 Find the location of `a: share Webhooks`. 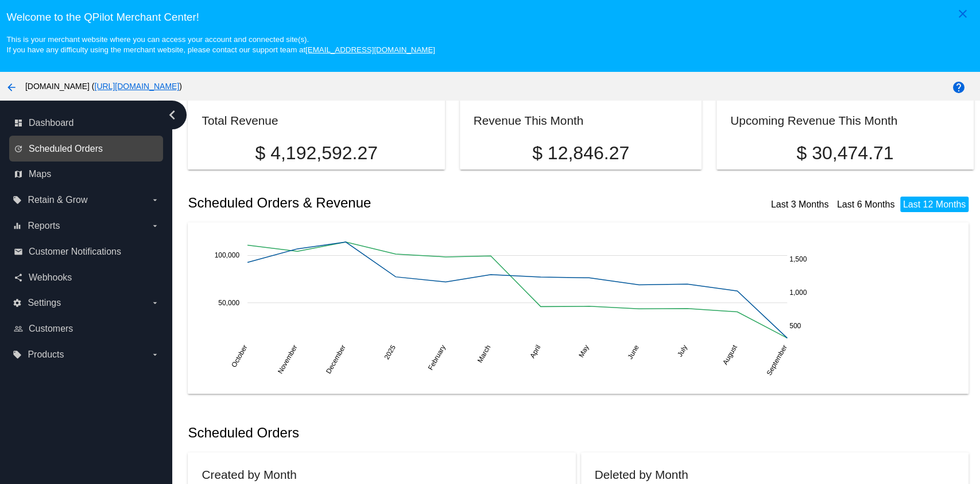

a: share Webhooks is located at coordinates (87, 278).